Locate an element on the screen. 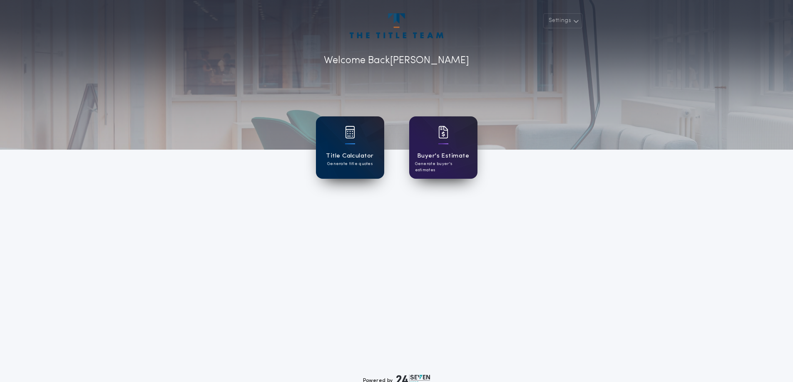 The image size is (793, 382). p: Generate buyer's estimates is located at coordinates (443, 167).